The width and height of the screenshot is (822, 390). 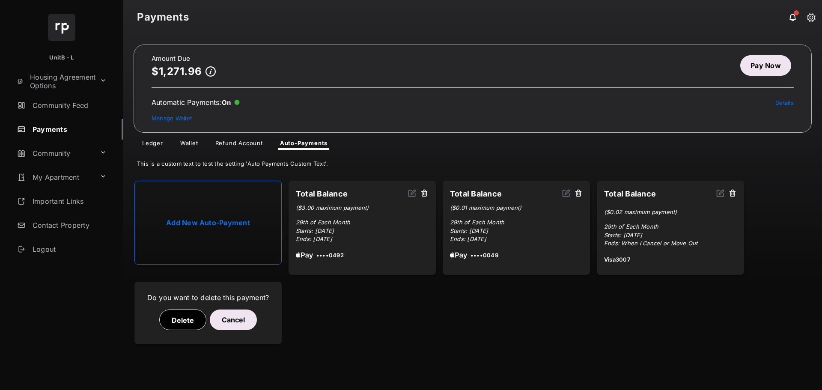 What do you see at coordinates (68, 225) in the screenshot?
I see `a: Contact Property` at bounding box center [68, 225].